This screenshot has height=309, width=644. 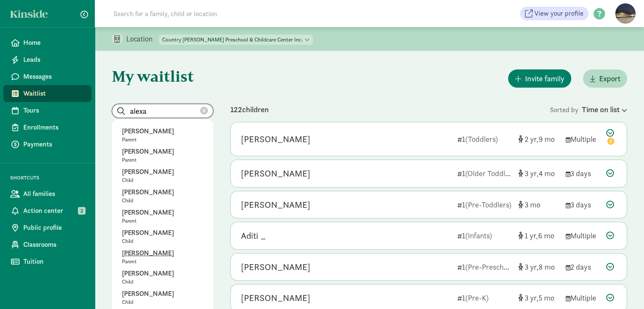 What do you see at coordinates (142, 39) in the screenshot?
I see `p: Location` at bounding box center [142, 39].